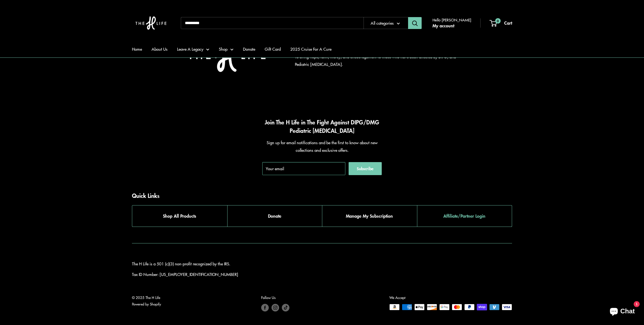 This screenshot has height=325, width=644. What do you see at coordinates (322, 146) in the screenshot?
I see `p: Sign up for email notifications and be the first to know about new collections and exclusive offers.` at bounding box center [322, 146].